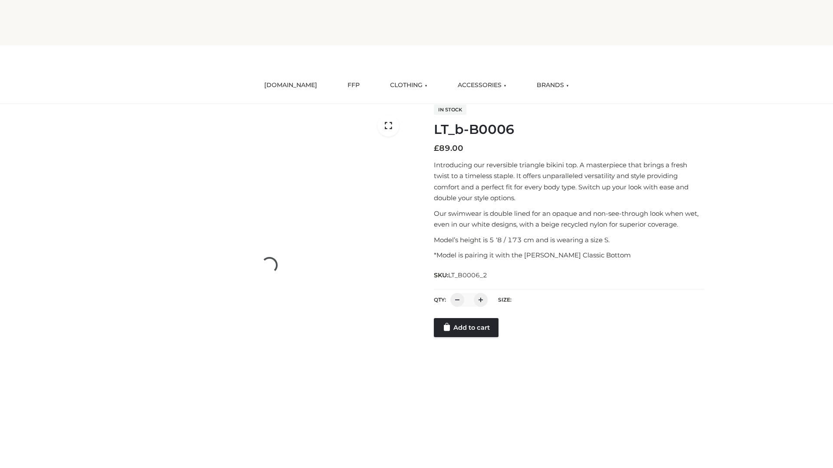 Image resolution: width=833 pixels, height=468 pixels. I want to click on a: FFP, so click(353, 85).